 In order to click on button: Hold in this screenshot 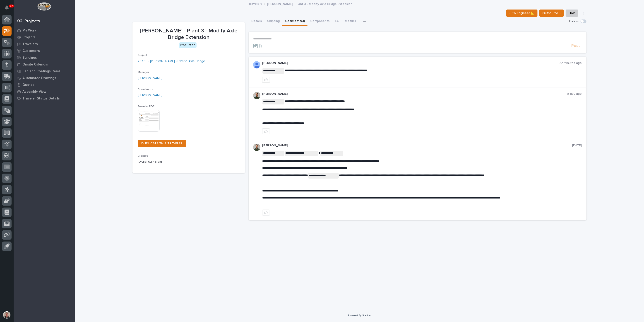, I will do `click(571, 13)`.